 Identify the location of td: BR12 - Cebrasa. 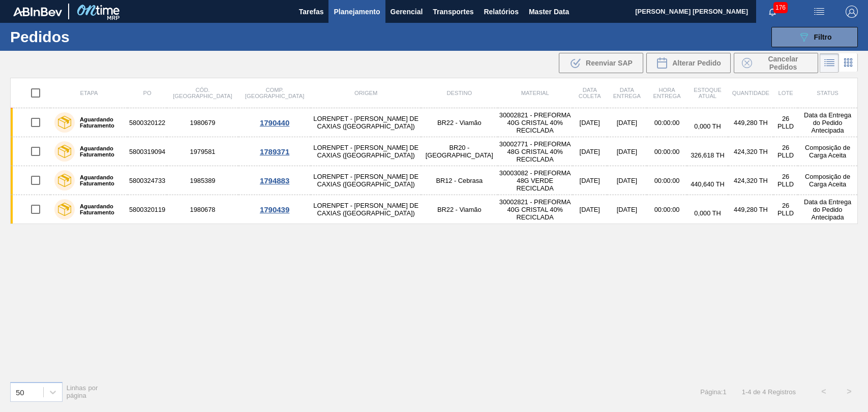
(459, 180).